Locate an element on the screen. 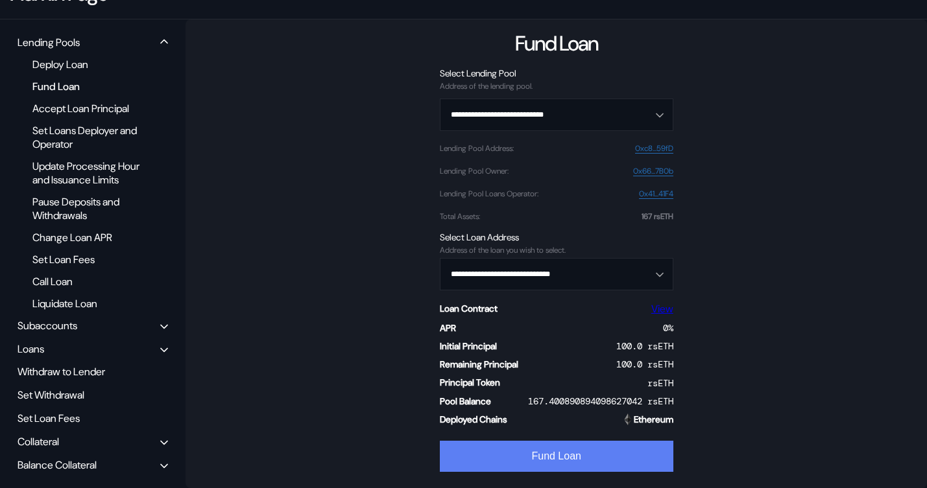  div: Balance Collateral is located at coordinates (57, 465).